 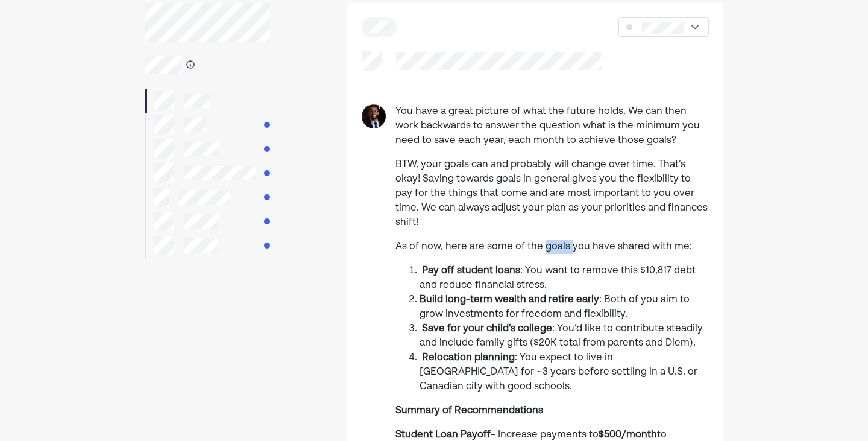 I want to click on p: BTW, your goals can and probably will change over time. That’s okay! Saving towards goals in gene..., so click(x=552, y=194).